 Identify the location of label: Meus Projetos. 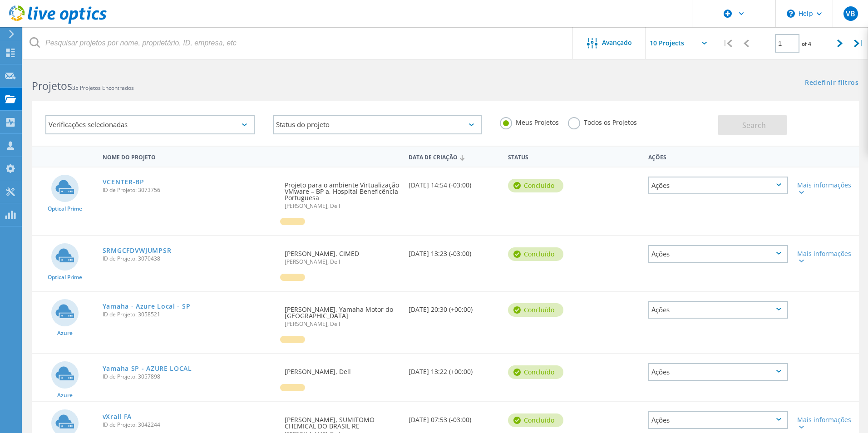
(529, 121).